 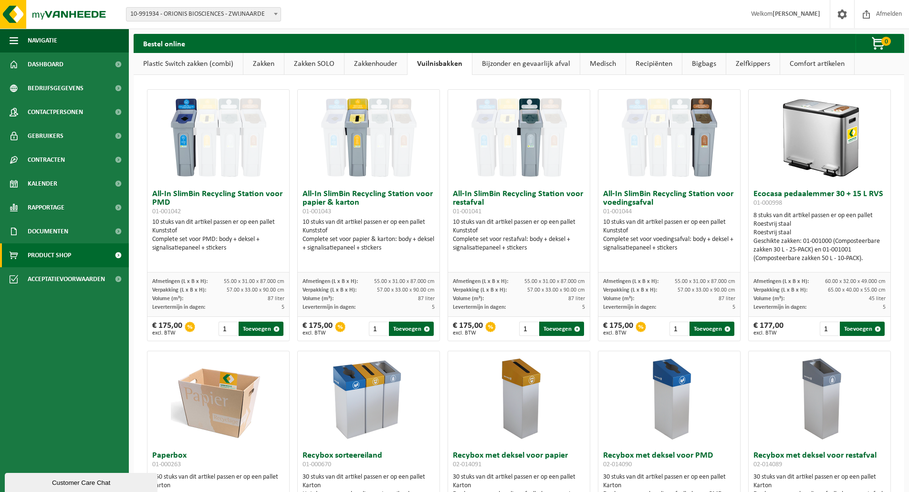 I want to click on img: 01-001043, so click(x=369, y=137).